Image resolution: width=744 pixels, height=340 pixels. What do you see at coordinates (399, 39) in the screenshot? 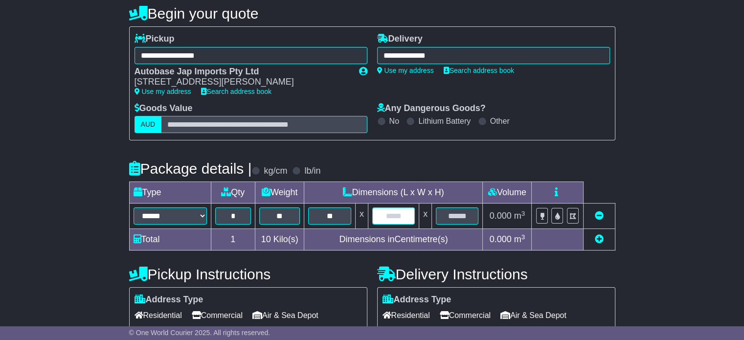
I see `label: Delivery` at bounding box center [399, 39].